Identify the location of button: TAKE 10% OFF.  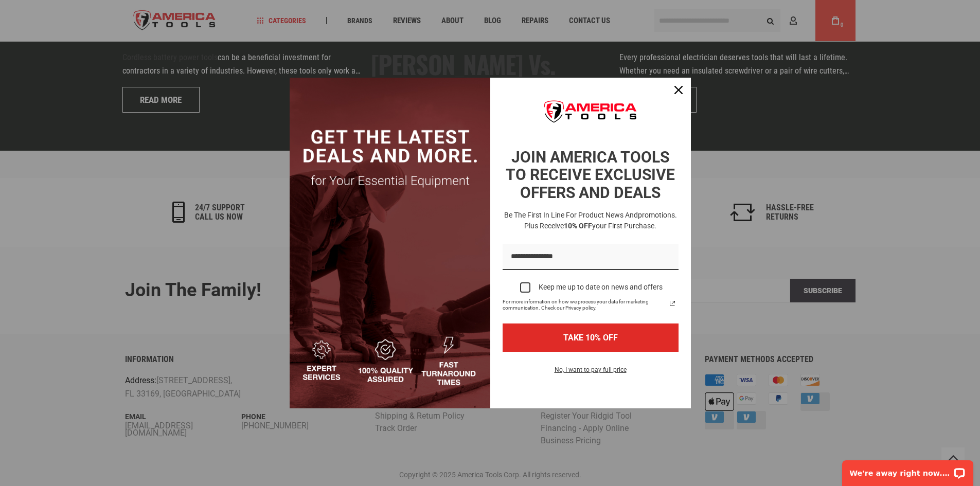
(591, 338).